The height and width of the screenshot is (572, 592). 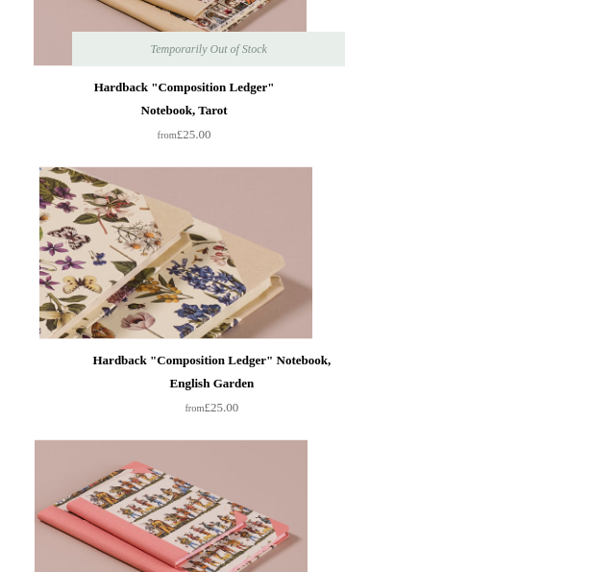 What do you see at coordinates (214, 253) in the screenshot?
I see `a: Hardback "Composition Ledger" Notebook, English Garden Hardback "Composition Ledger" Notebook, En...` at bounding box center [214, 253].